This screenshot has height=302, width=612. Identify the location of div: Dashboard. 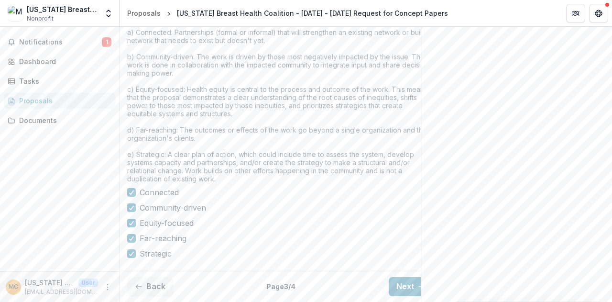
(63, 61).